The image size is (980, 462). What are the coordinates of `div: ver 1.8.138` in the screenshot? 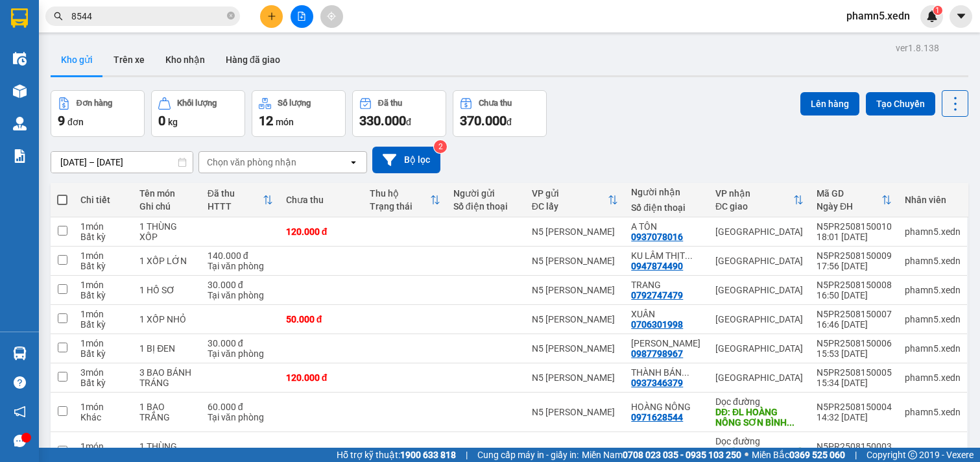 It's located at (917, 48).